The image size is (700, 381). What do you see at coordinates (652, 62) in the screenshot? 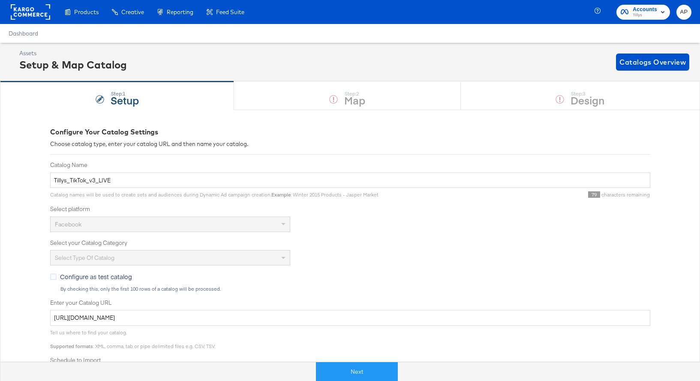
I see `span: Catalogs Overview` at bounding box center [652, 62].